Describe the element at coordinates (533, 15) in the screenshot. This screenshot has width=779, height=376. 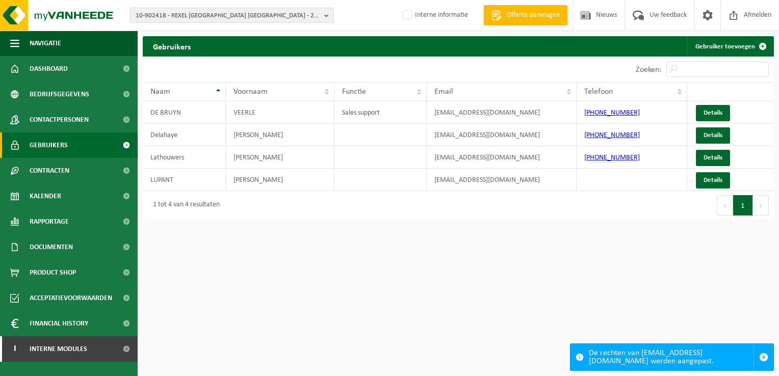
I see `span: Offerte aanvragen` at that location.